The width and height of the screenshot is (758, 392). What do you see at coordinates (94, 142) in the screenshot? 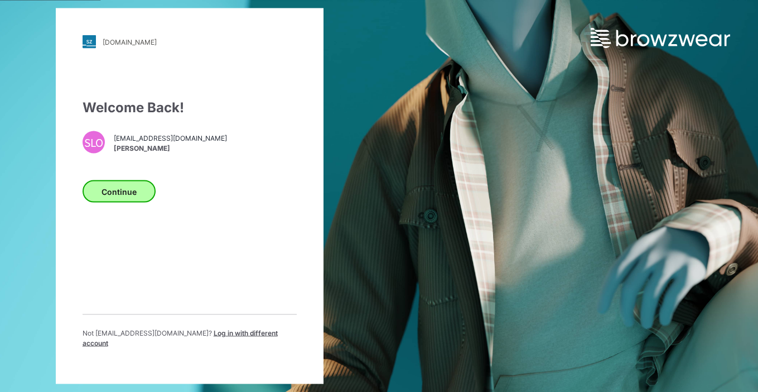
I see `div: SLO` at bounding box center [94, 142].